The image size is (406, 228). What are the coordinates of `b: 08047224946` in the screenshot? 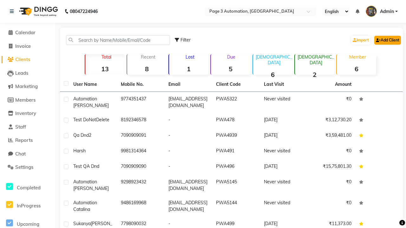 It's located at (84, 11).